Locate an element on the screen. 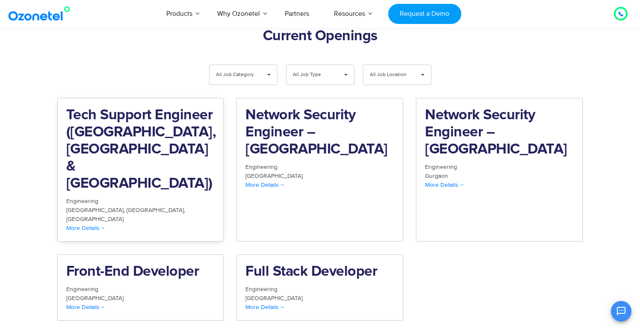 This screenshot has width=640, height=330. span: All Job Type is located at coordinates (313, 75).